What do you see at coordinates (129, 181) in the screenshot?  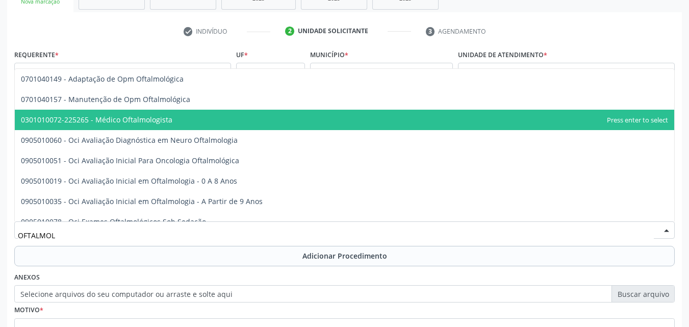 I see `span: 0905010019 - Oci Avaliação Inicial em Oftalmologia - 0 A 8 Anos` at bounding box center [129, 181].